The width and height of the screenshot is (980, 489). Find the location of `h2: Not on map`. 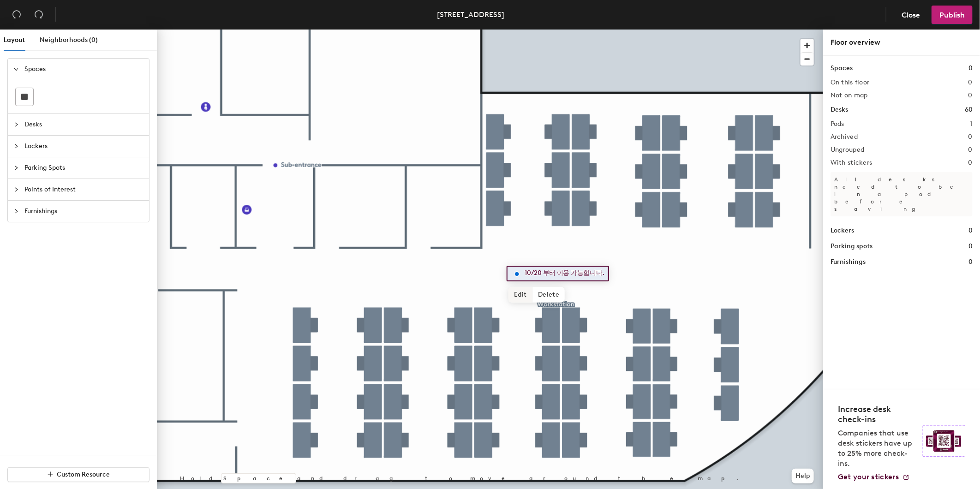

h2: Not on map is located at coordinates (849, 95).